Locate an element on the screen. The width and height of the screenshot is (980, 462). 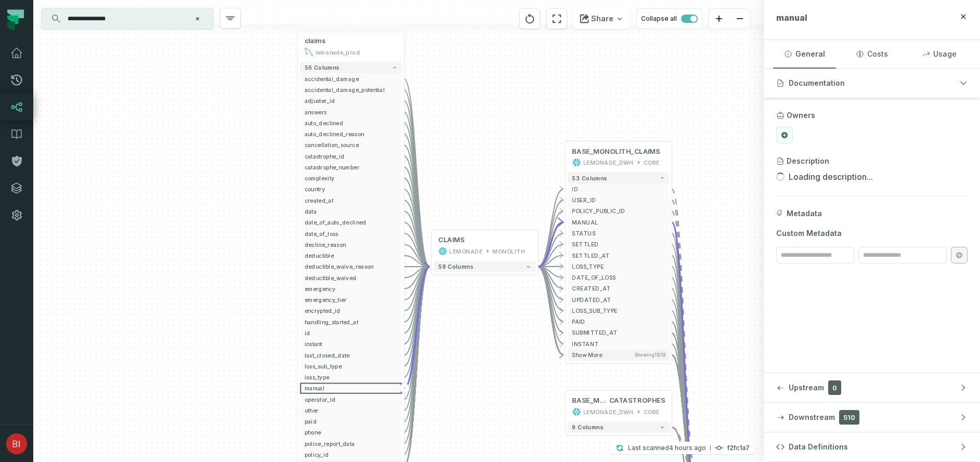
span: decline_reason is located at coordinates (351, 245).